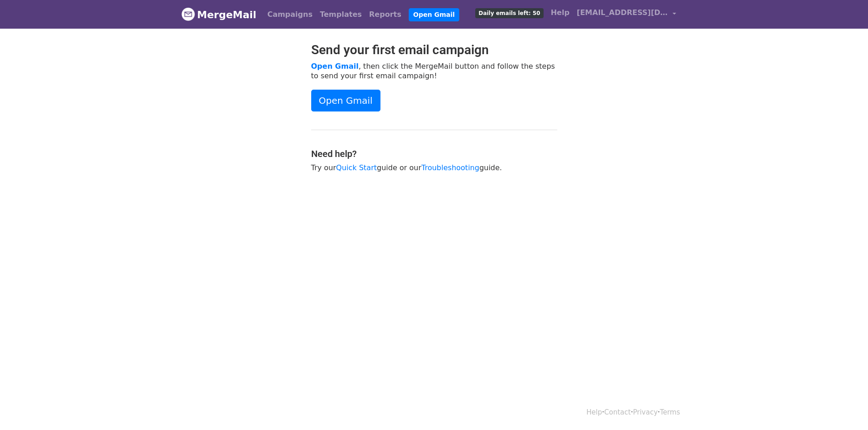 Image resolution: width=868 pixels, height=430 pixels. I want to click on a: Troubleshooting, so click(450, 167).